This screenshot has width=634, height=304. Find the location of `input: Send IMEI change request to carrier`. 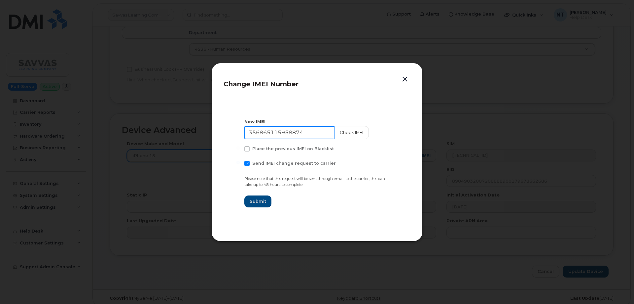

input: Send IMEI change request to carrier is located at coordinates (238, 162).